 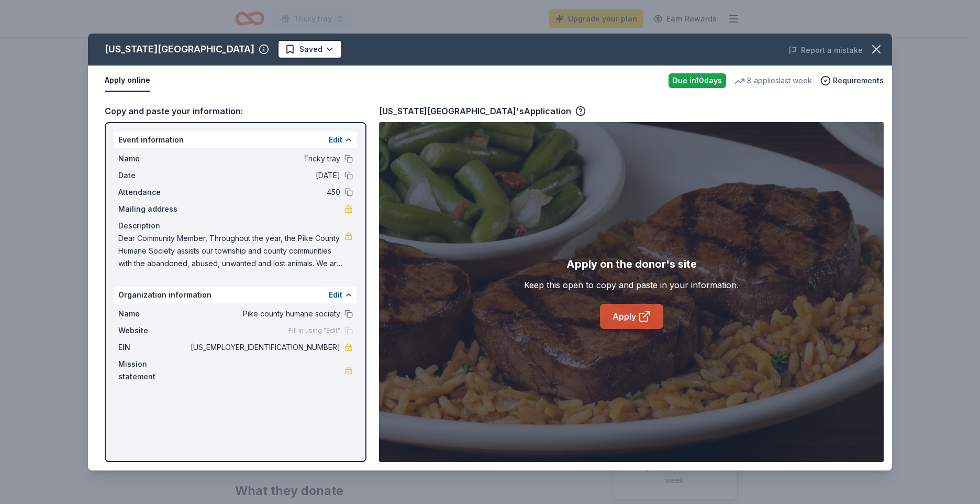 What do you see at coordinates (154, 175) in the screenshot?
I see `span: Date` at bounding box center [154, 175].